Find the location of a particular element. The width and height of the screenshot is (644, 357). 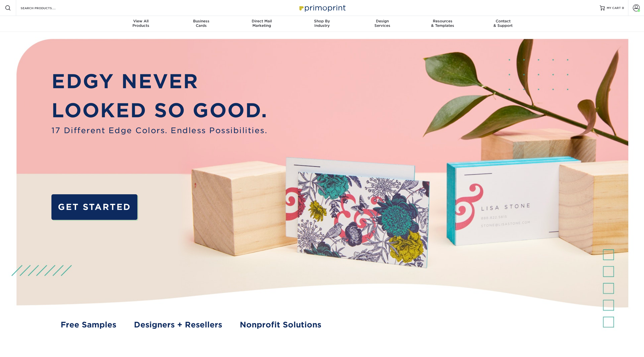

div: Products is located at coordinates (141, 23).